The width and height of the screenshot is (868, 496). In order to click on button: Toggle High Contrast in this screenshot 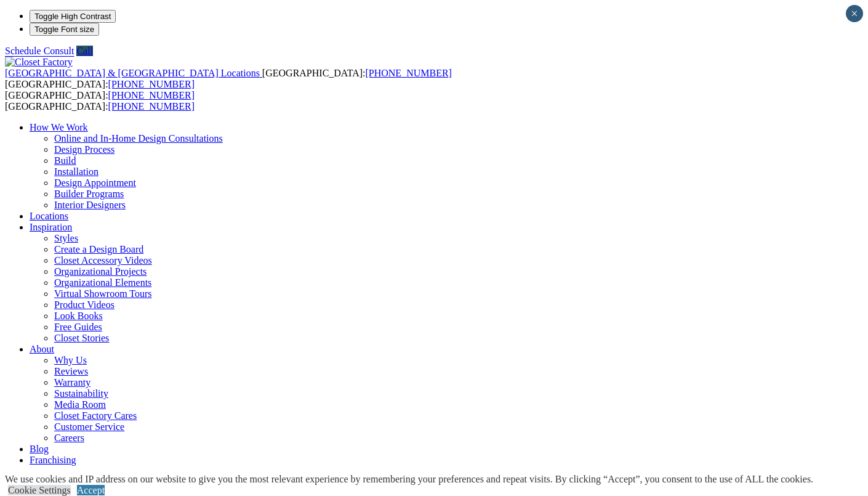, I will do `click(72, 16)`.